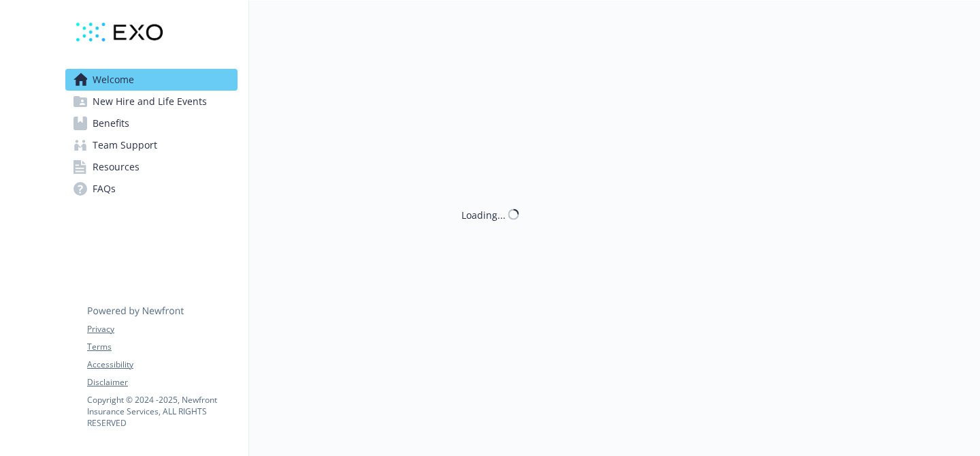  Describe the element at coordinates (162, 365) in the screenshot. I see `a: Accessibility` at that location.